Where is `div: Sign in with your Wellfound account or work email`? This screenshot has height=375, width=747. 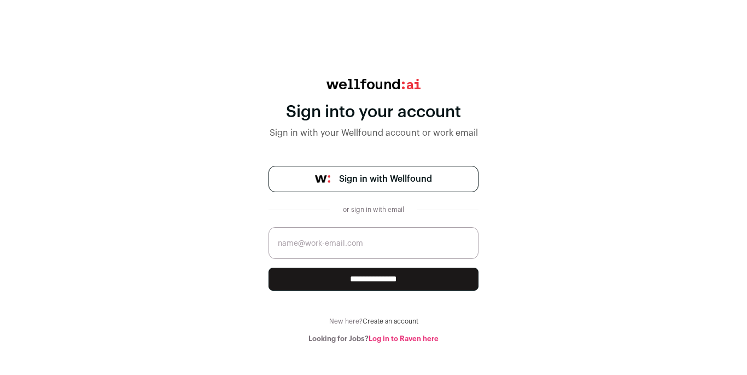 div: Sign in with your Wellfound account or work email is located at coordinates (374, 133).